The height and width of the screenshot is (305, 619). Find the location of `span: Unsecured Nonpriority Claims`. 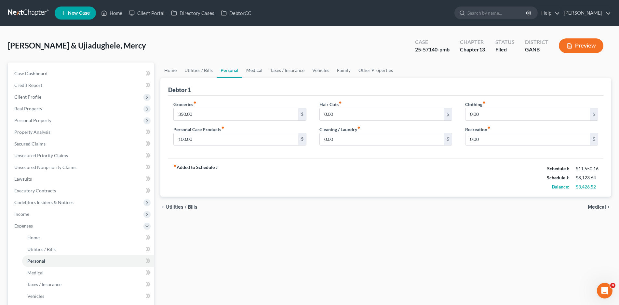

span: Unsecured Nonpriority Claims is located at coordinates (45, 167).